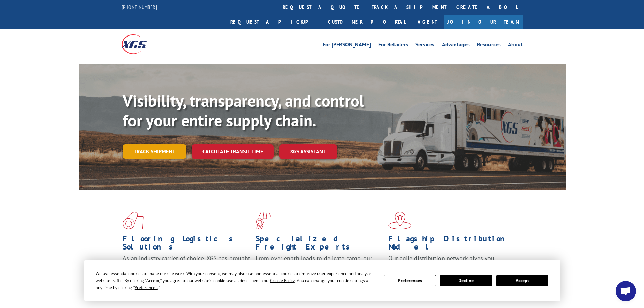 Image resolution: width=644 pixels, height=308 pixels. What do you see at coordinates (319, 244) in the screenshot?
I see `h1: Specialized Freight Experts` at bounding box center [319, 244].